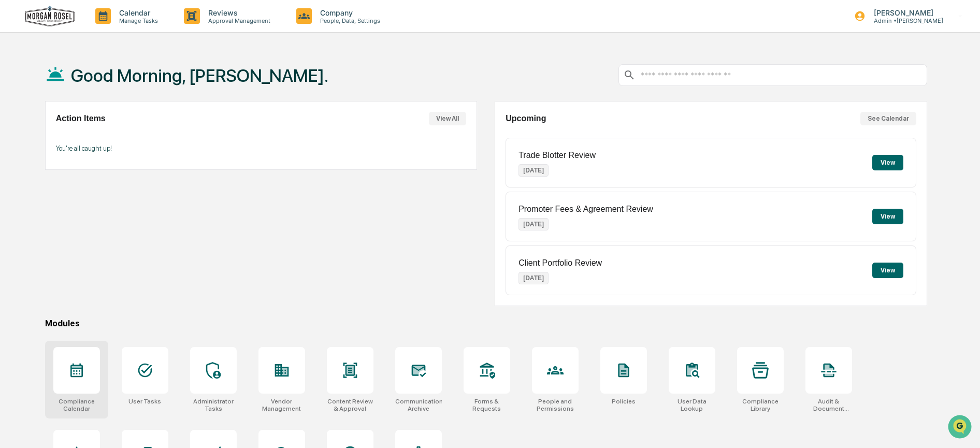 This screenshot has height=448, width=980. I want to click on img: f2157a4c-a0d3-4daa-907e-bb6f0de503a5-1751232295721, so click(13, 13).